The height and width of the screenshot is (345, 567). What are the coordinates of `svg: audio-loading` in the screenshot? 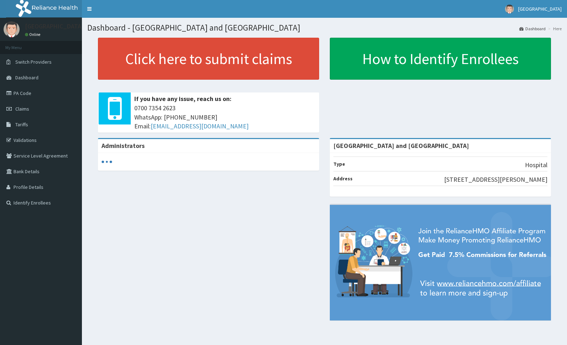 It's located at (107, 162).